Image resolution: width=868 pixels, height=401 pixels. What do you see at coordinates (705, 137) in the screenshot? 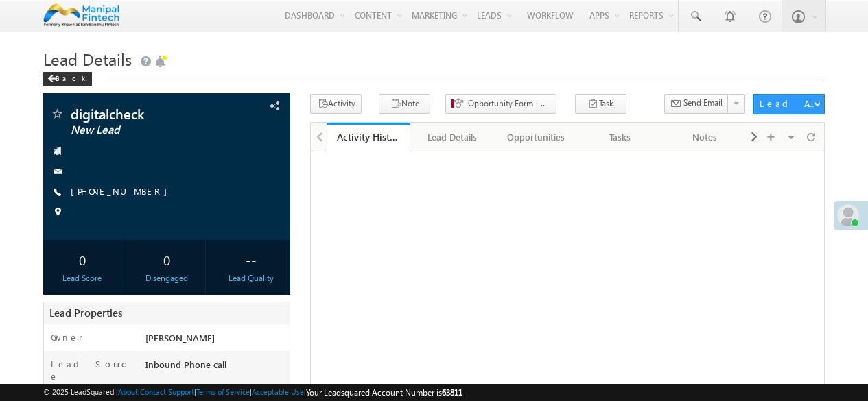
I see `a: Notes` at bounding box center [705, 137].